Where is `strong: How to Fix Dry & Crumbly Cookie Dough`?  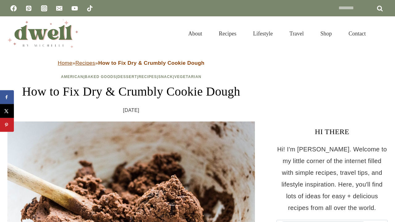
strong: How to Fix Dry & Crumbly Cookie Dough is located at coordinates (151, 63).